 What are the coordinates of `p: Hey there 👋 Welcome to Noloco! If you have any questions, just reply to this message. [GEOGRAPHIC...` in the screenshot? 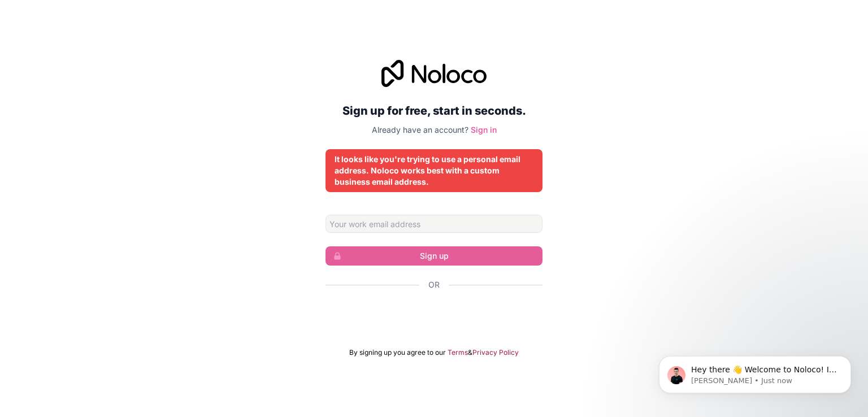 It's located at (122, 38).